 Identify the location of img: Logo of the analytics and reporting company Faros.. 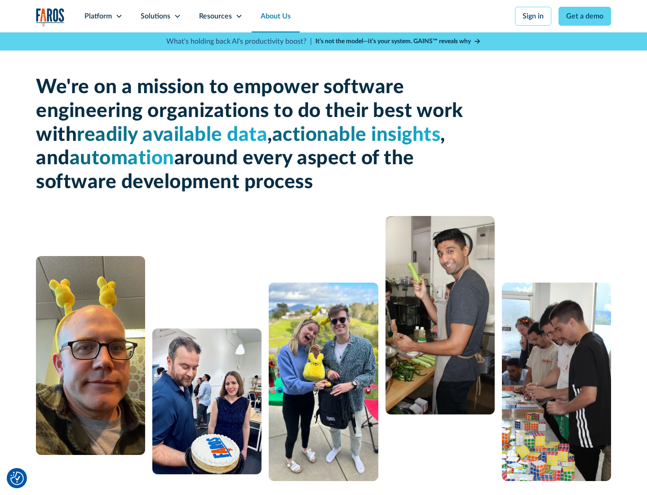
(50, 17).